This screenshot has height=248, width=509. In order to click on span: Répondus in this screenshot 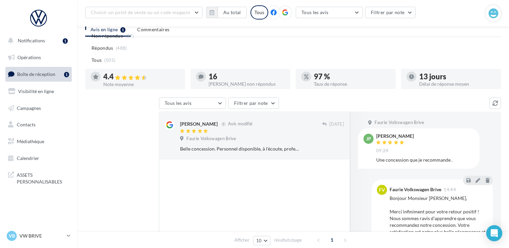, I will do `click(102, 48)`.